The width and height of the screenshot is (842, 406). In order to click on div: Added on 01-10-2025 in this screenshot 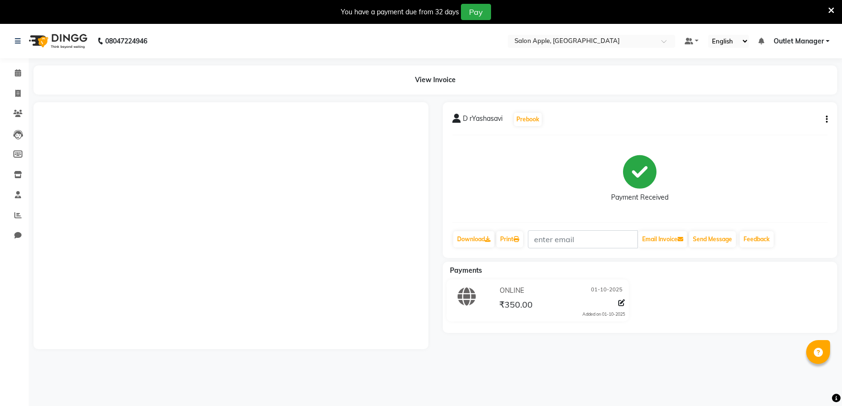, I will do `click(603, 314)`.